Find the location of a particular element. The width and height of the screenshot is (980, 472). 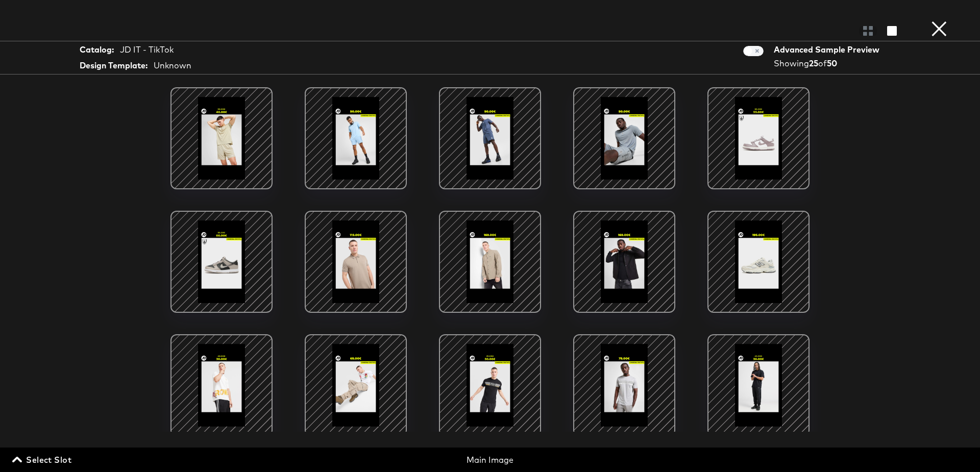

div: Showing of is located at coordinates (828, 63).